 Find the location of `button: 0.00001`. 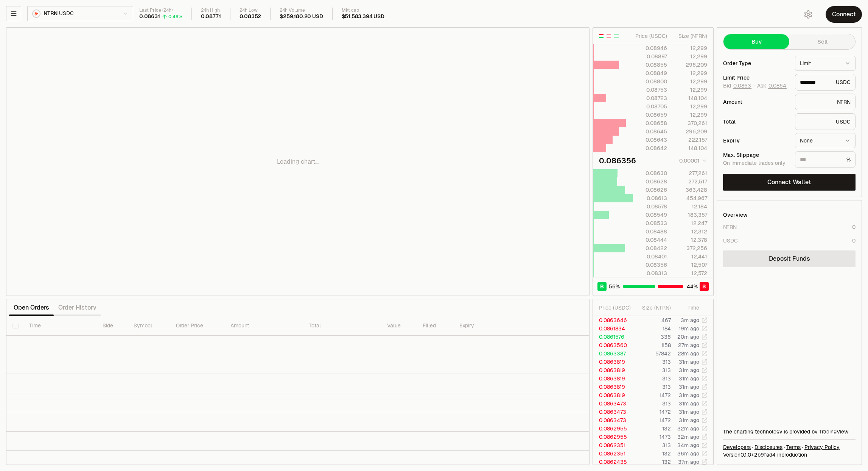

button: 0.00001 is located at coordinates (693, 160).